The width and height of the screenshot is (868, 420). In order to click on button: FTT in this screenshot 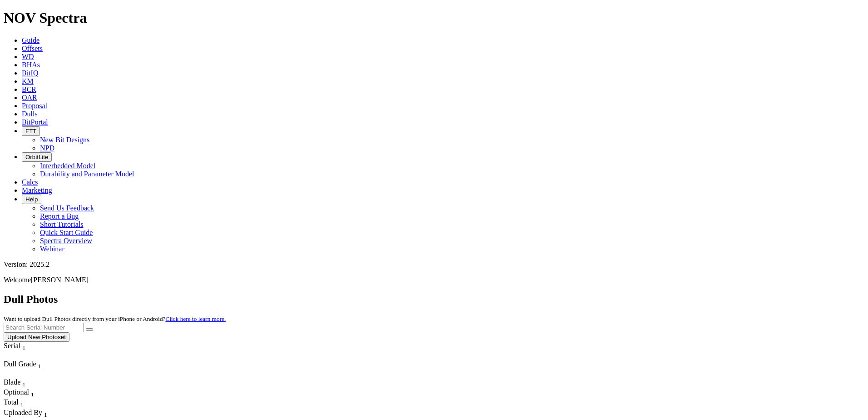, I will do `click(31, 131)`.